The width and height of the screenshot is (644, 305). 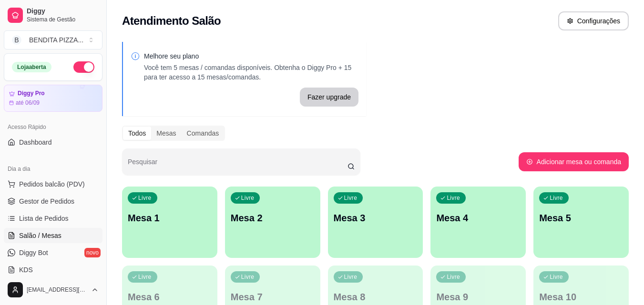 What do you see at coordinates (251, 72) in the screenshot?
I see `p: Você tem 5 mesas / comandas disponíveis. Obtenha o Diggy Pro + 15 para ter acesso a 15 mesas/coma...` at bounding box center [251, 72].